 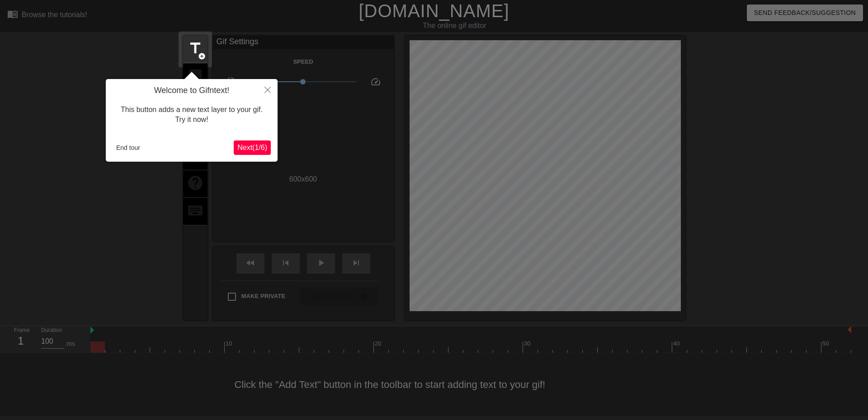 What do you see at coordinates (192, 115) in the screenshot?
I see `div: This button adds a new text layer to your gif. Try it now!` at bounding box center [192, 115].